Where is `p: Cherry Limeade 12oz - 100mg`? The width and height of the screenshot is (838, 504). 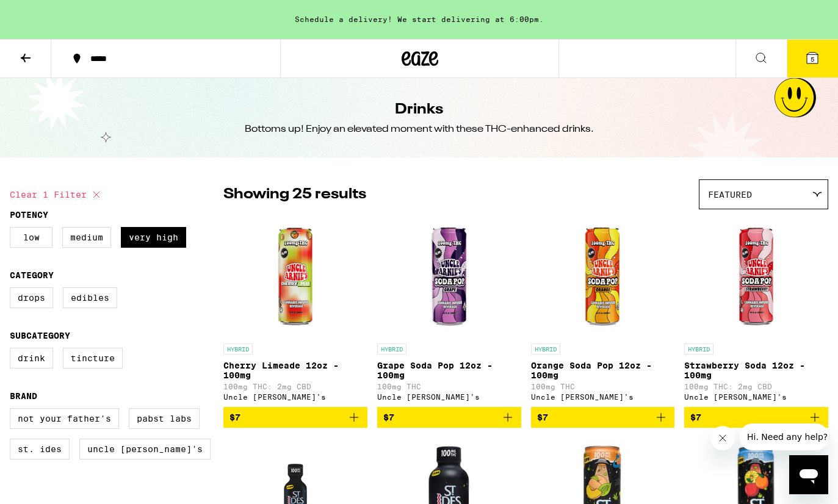 p: Cherry Limeade 12oz - 100mg is located at coordinates (295, 371).